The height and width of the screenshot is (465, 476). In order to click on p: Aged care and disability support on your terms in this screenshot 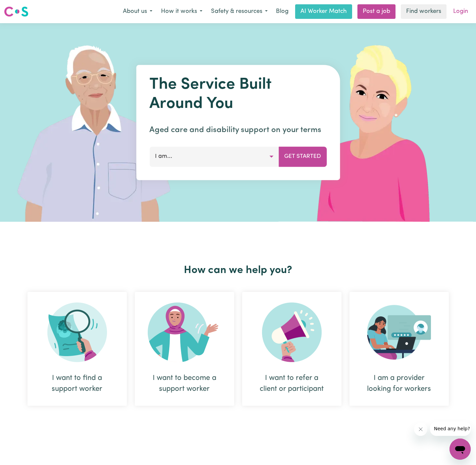, I will do `click(238, 130)`.